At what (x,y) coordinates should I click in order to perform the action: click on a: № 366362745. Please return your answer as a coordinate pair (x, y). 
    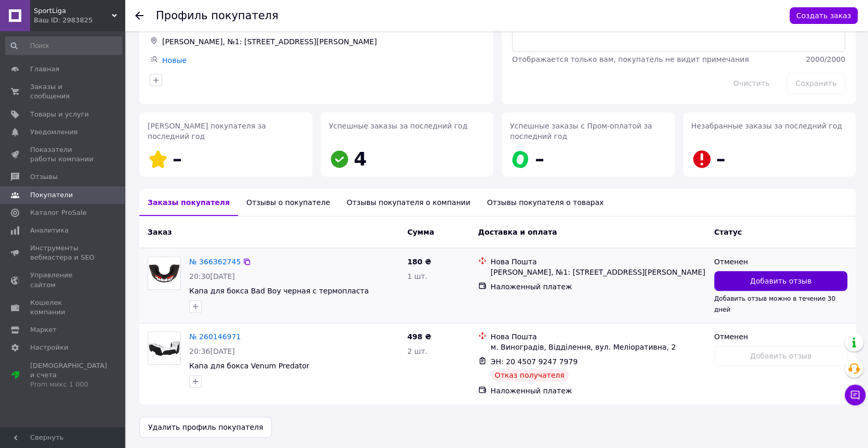
    Looking at the image, I should click on (215, 262).